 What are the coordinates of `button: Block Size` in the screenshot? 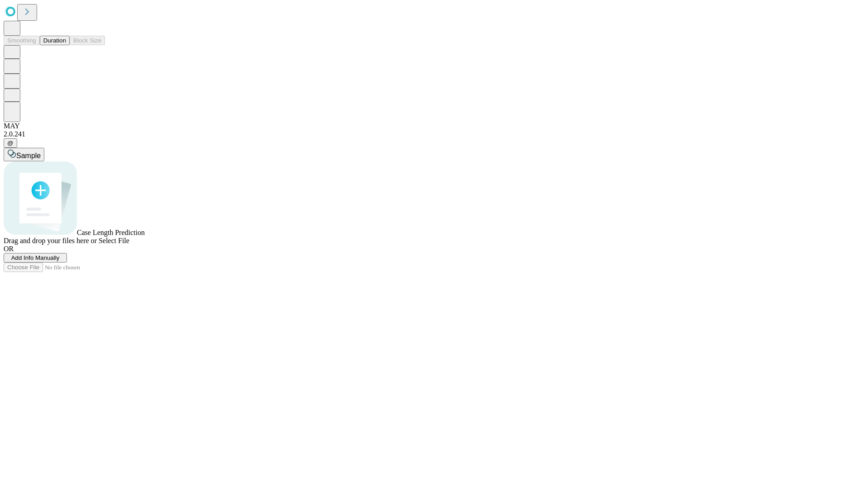 It's located at (87, 40).